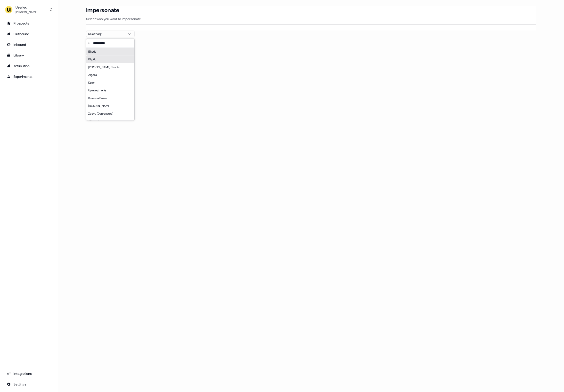 This screenshot has height=392, width=564. I want to click on div: Integrations, so click(29, 374).